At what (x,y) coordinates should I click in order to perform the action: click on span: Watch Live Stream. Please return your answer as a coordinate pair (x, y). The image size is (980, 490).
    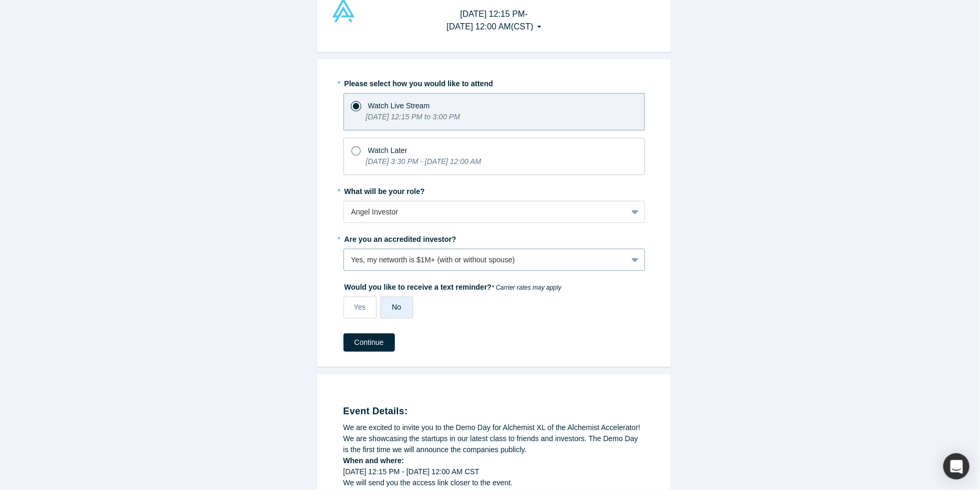
    Looking at the image, I should click on (399, 106).